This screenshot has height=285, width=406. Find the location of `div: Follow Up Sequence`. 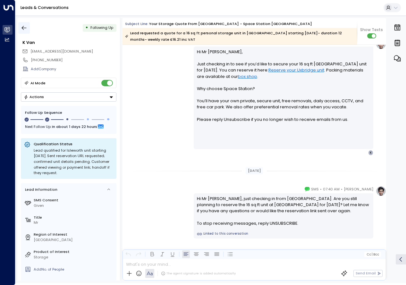

div: Follow Up Sequence is located at coordinates (69, 113).